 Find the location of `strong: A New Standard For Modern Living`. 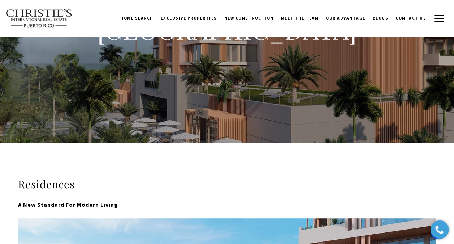

strong: A New Standard For Modern Living is located at coordinates (68, 204).